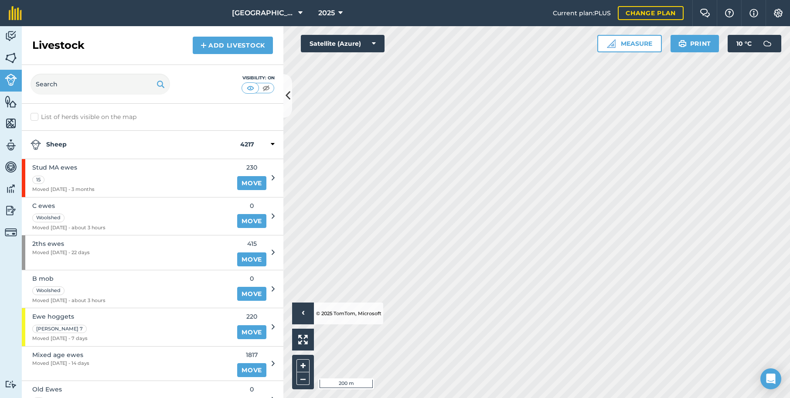 The width and height of the screenshot is (790, 398). What do you see at coordinates (252, 317) in the screenshot?
I see `span: 220` at bounding box center [252, 317].